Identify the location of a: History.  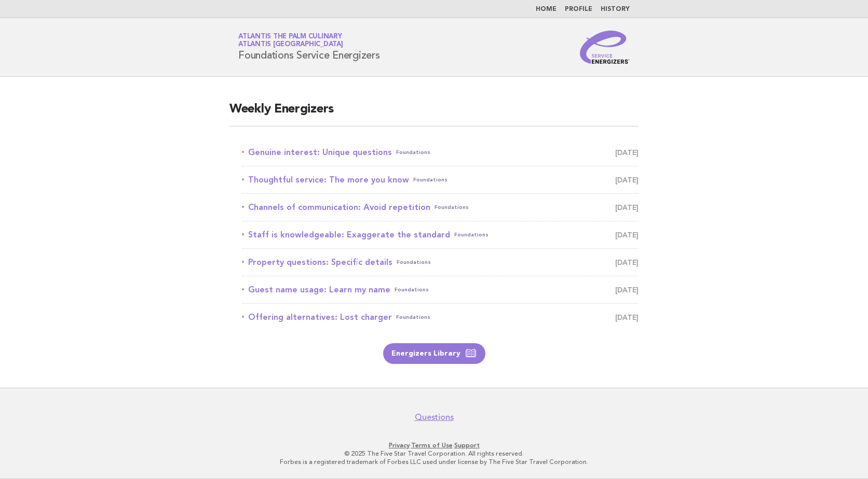
(615, 9).